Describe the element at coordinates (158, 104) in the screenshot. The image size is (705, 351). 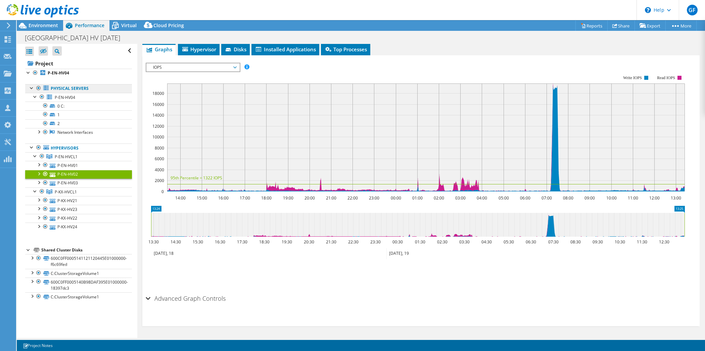
I see `text: 16000` at that location.